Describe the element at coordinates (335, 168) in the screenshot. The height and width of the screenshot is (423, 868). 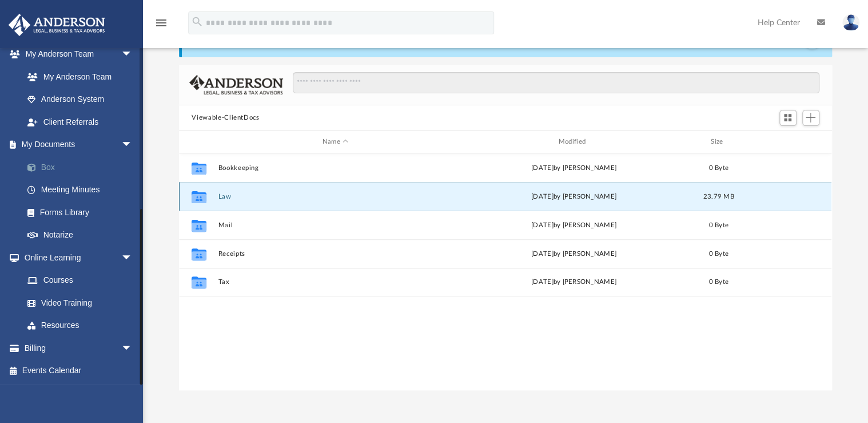
I see `button: Bookkeeping` at that location.